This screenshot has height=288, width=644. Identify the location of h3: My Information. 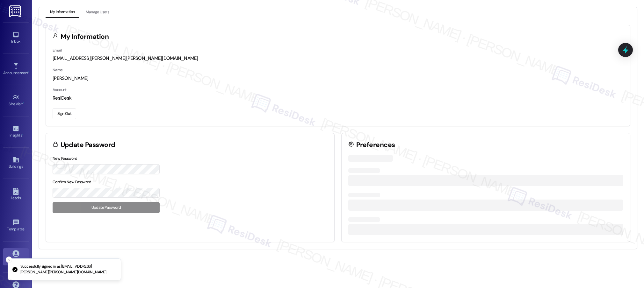
(85, 37).